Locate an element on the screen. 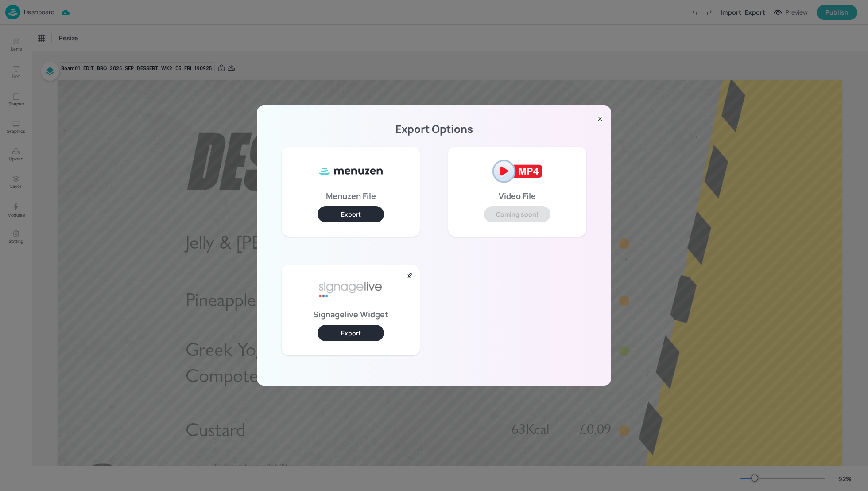  p: Menuzen File is located at coordinates (351, 196).